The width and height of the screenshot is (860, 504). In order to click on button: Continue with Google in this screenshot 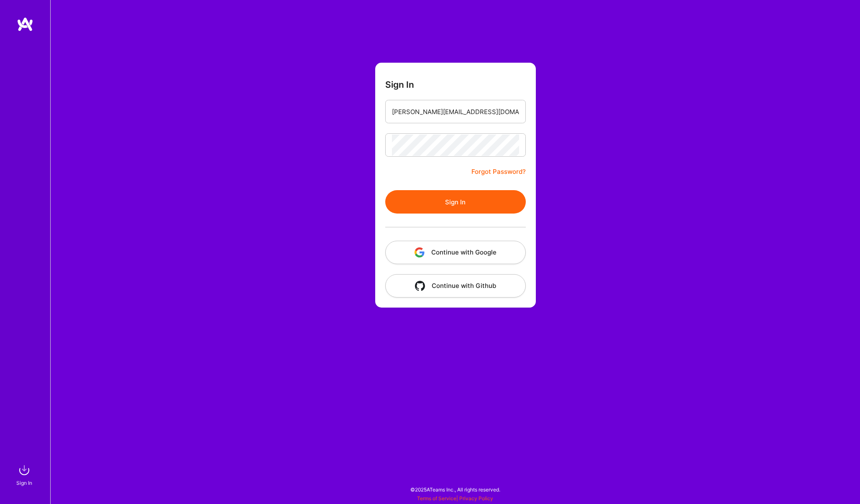, I will do `click(456, 252)`.